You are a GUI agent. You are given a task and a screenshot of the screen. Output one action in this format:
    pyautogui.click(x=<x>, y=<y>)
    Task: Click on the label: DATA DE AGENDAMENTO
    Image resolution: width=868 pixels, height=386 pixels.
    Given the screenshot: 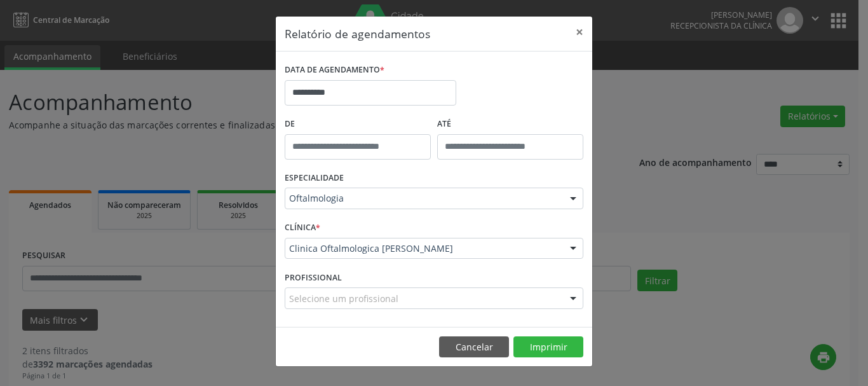 What is the action you would take?
    pyautogui.click(x=334, y=70)
    